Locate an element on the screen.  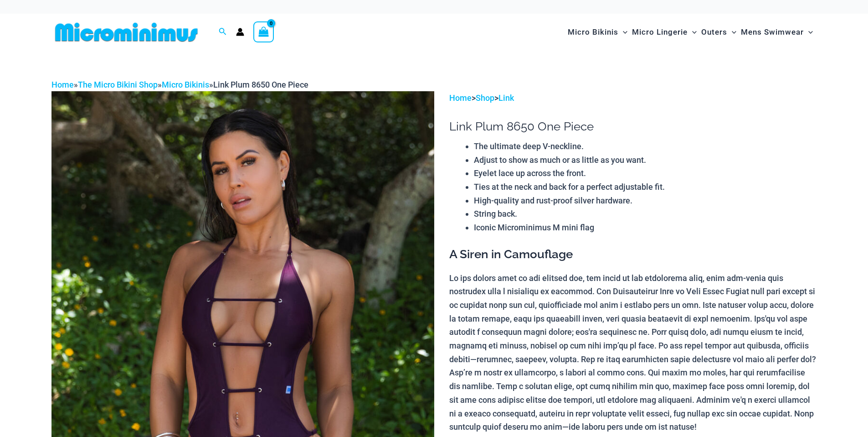
li: Adjust to show as much or as little as you want. is located at coordinates (645, 160).